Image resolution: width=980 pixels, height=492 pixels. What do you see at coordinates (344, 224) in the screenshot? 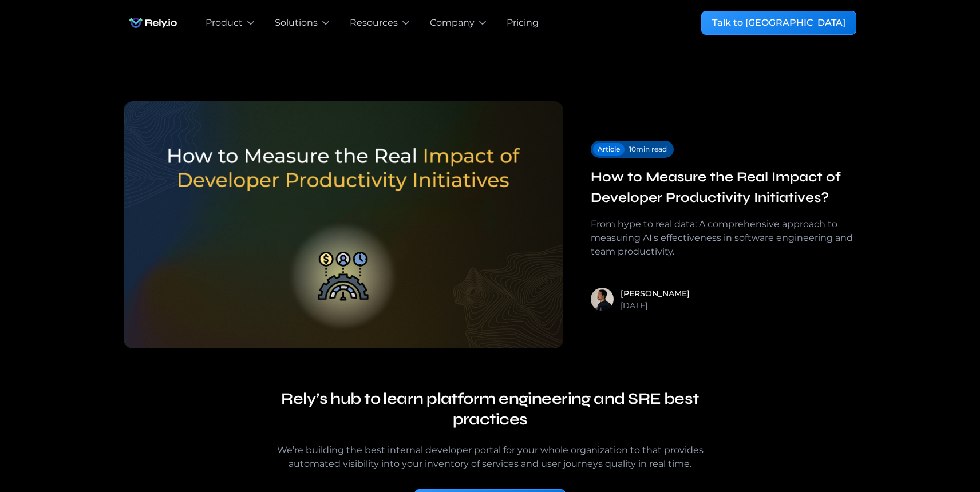
I see `img: How to Measure the Real Impact of Developer Productivity Initiatives?` at bounding box center [344, 224].